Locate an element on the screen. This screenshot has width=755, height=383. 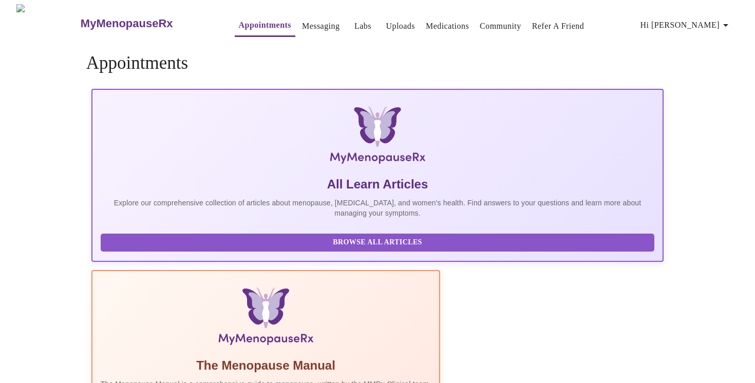
a: Appointments is located at coordinates (265, 25).